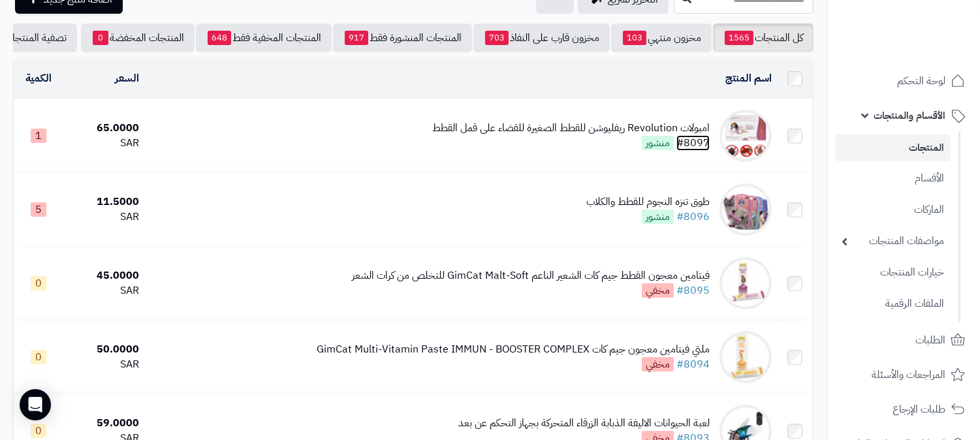  I want to click on span: المراجعات والأسئلة, so click(908, 375).